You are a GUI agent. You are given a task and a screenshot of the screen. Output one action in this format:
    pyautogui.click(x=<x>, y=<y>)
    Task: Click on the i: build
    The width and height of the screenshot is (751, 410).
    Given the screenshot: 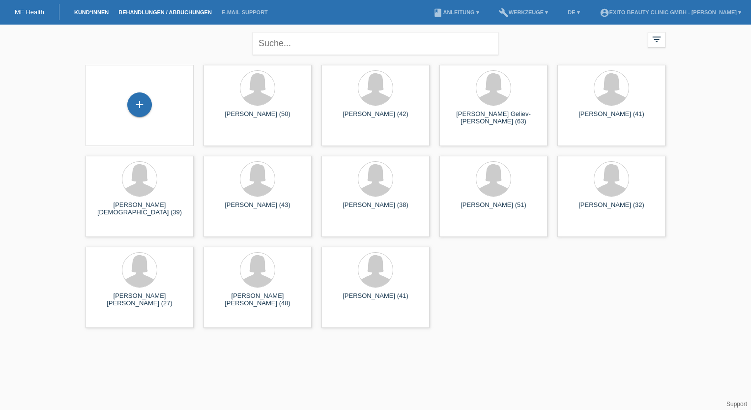 What is the action you would take?
    pyautogui.click(x=504, y=13)
    